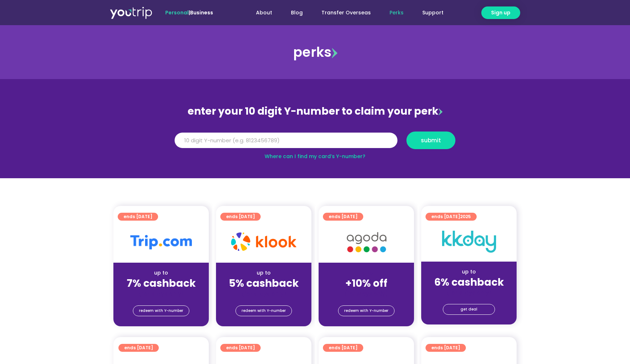 The width and height of the screenshot is (630, 364). Describe the element at coordinates (315, 156) in the screenshot. I see `a: Where can I find my card’s Y-number?` at that location.